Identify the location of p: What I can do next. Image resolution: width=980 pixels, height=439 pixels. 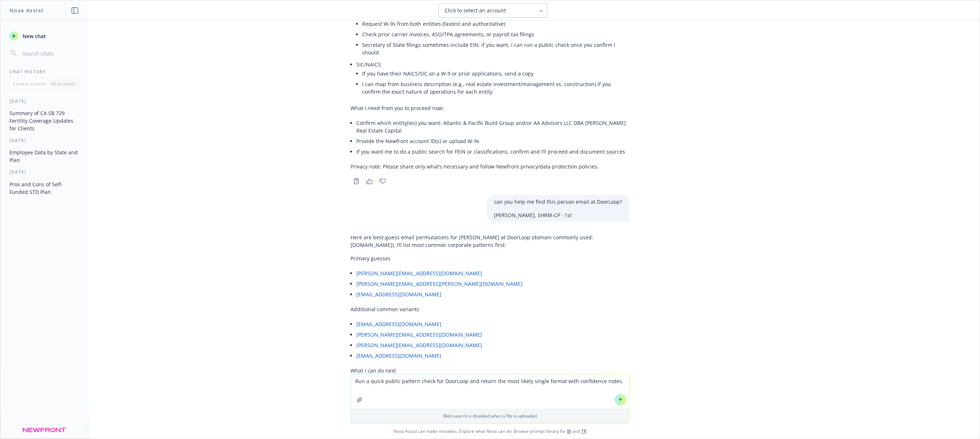
(490, 371).